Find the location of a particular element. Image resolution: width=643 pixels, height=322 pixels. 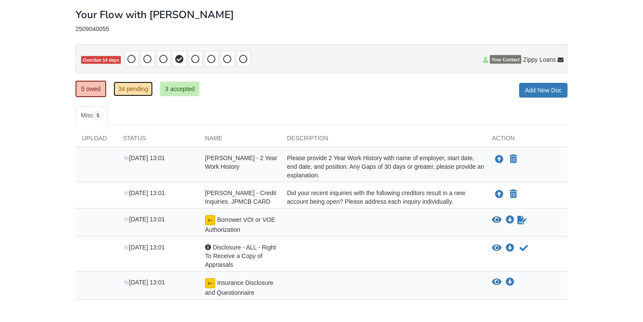

span: Zippy Loans is located at coordinates (540, 60).